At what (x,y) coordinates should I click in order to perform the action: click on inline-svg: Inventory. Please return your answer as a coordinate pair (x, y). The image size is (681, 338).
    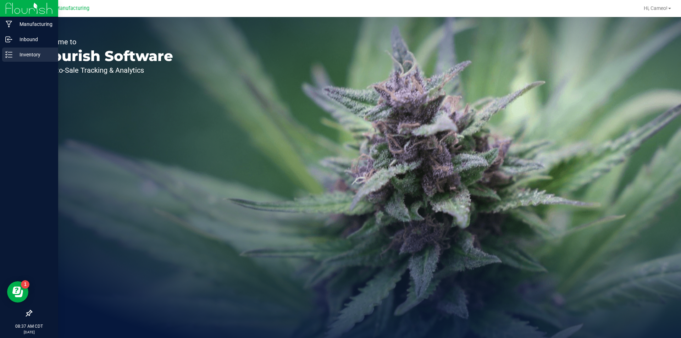
    Looking at the image, I should click on (9, 55).